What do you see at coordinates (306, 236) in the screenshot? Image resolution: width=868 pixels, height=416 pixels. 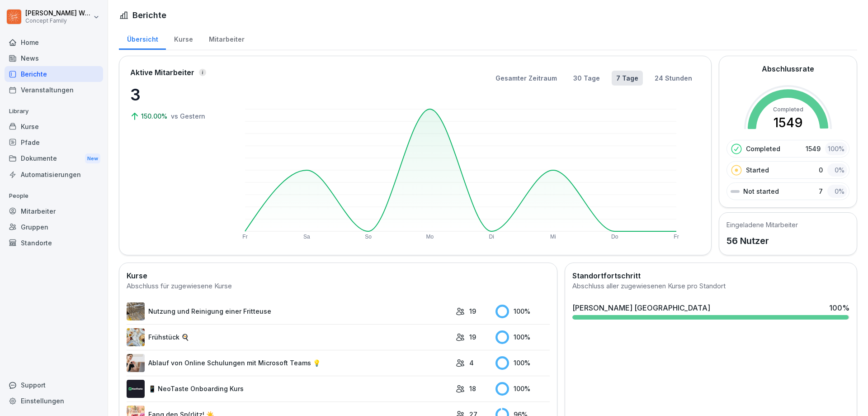 I see `text: Sa` at bounding box center [306, 236].